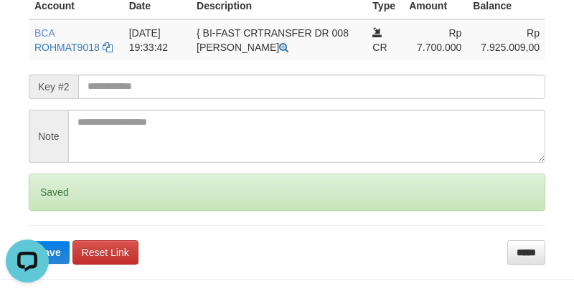 The width and height of the screenshot is (574, 294). What do you see at coordinates (106, 253) in the screenshot?
I see `span: Reset Link` at bounding box center [106, 253].